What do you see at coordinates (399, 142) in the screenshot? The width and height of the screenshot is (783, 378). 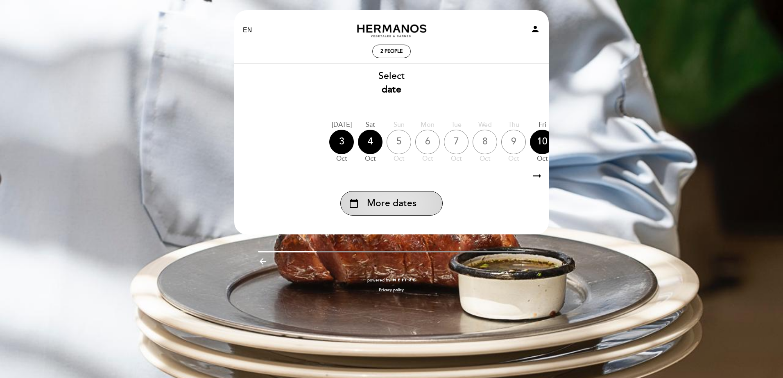 I see `div: 5` at bounding box center [399, 142].